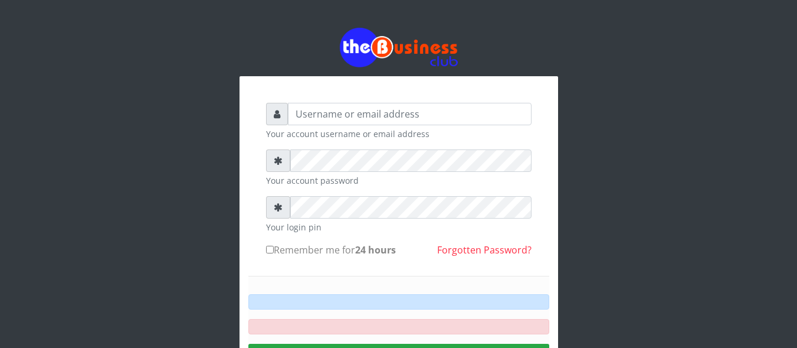  I want to click on small: Your account username or email address, so click(399, 133).